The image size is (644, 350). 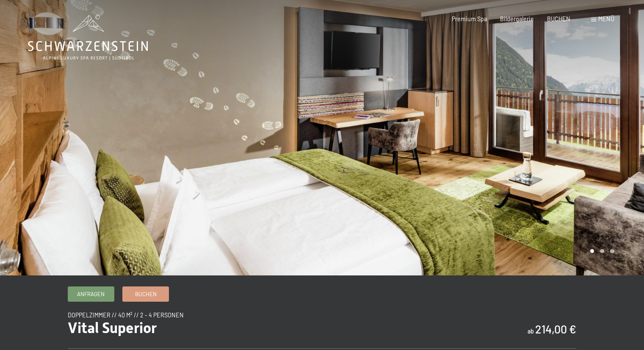 I want to click on span: BUCHEN, so click(x=559, y=19).